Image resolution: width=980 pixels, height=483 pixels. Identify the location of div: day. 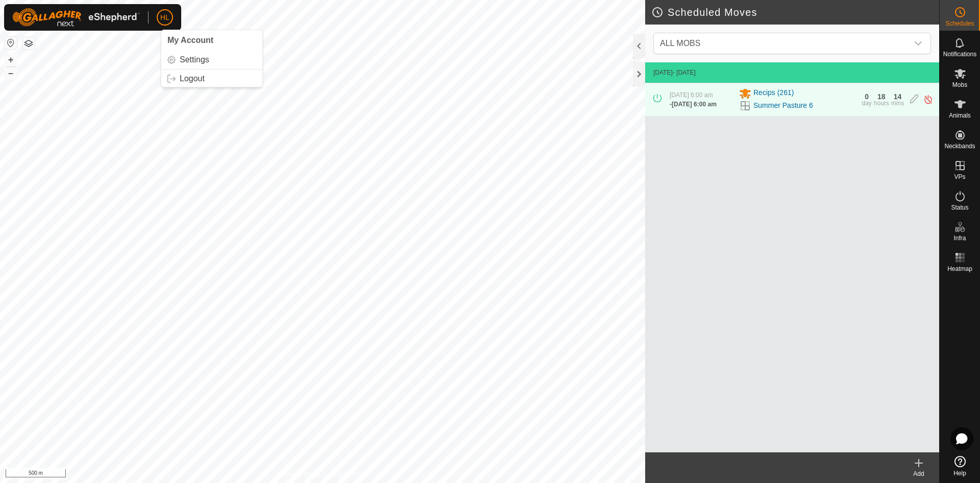
(866, 103).